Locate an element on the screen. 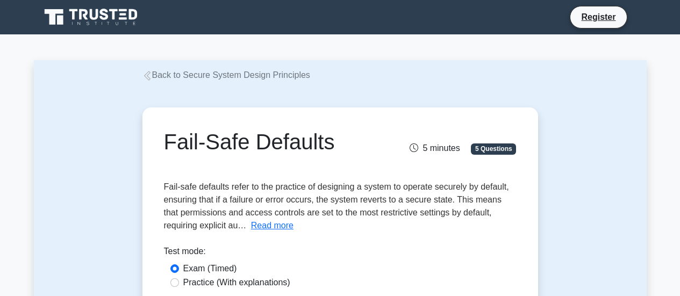  span: 5 minutes is located at coordinates (434, 148).